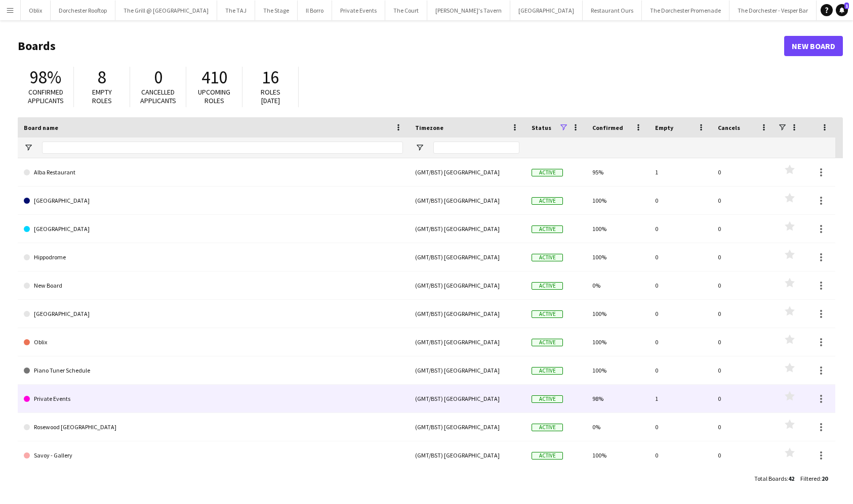 The width and height of the screenshot is (853, 504). What do you see at coordinates (608, 127) in the screenshot?
I see `span: Confirmed` at bounding box center [608, 127].